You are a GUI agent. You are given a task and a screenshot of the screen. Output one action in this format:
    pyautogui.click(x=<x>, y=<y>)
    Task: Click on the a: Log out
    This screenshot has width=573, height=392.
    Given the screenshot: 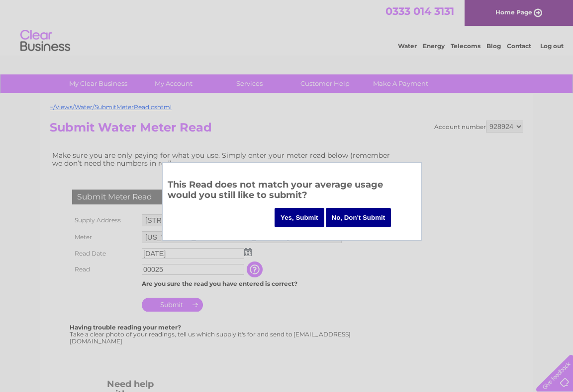 What is the action you would take?
    pyautogui.click(x=552, y=46)
    